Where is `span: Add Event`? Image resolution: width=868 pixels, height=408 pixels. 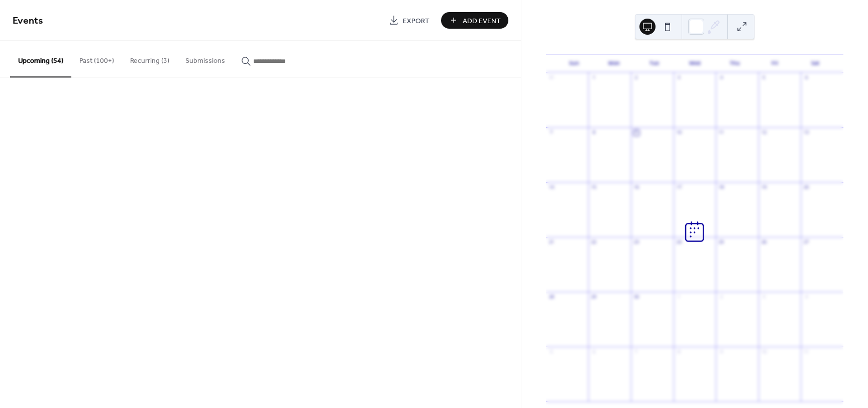
span: Add Event is located at coordinates (481, 20).